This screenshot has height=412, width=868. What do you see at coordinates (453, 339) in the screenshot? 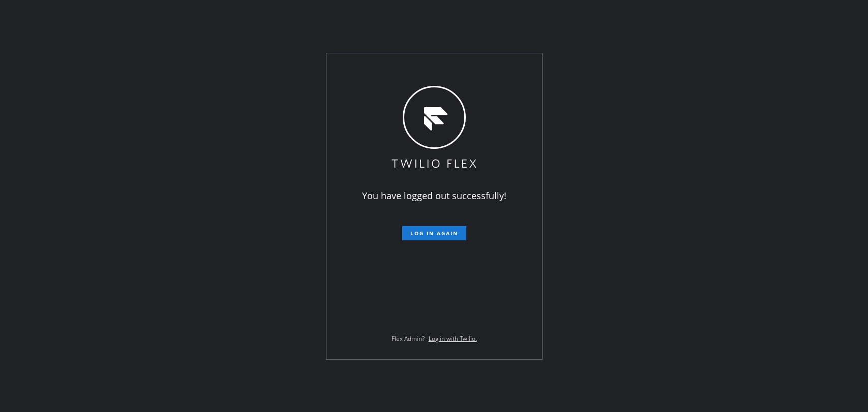
I see `a: Log in with Twilio.` at bounding box center [453, 339].